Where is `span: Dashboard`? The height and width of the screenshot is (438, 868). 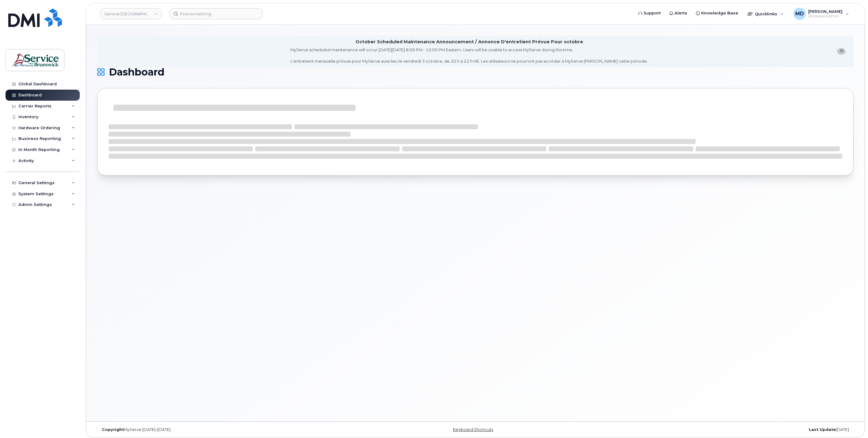 span: Dashboard is located at coordinates (136, 72).